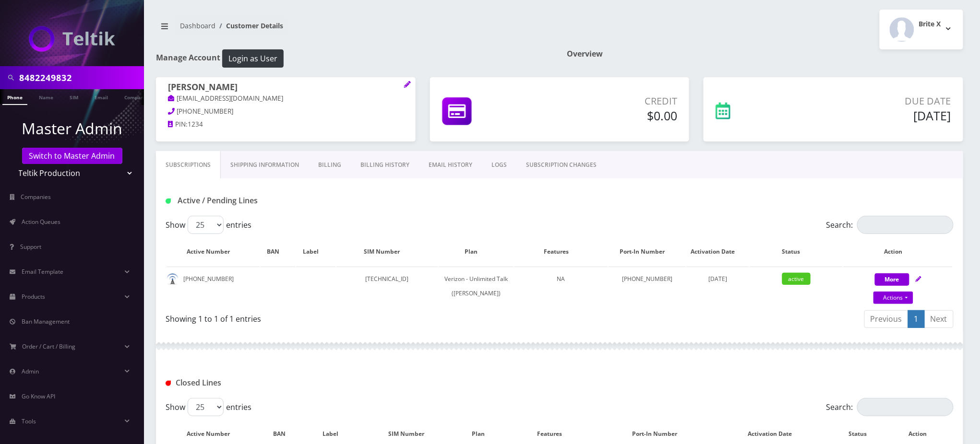 This screenshot has height=444, width=980. I want to click on a: SUBSCRIPTION CHANGES, so click(561, 165).